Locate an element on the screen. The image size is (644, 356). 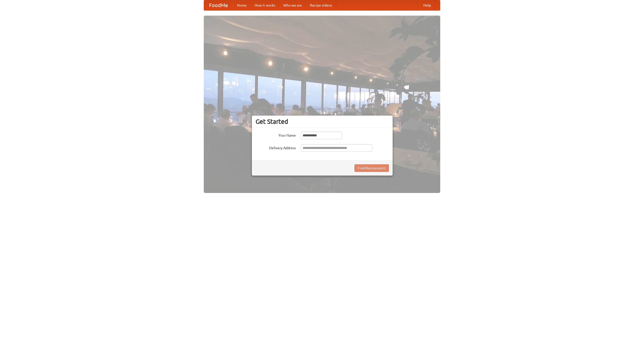
a: How it works is located at coordinates (265, 5).